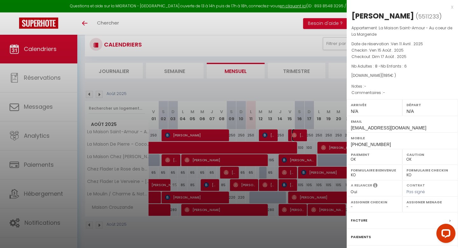 The image size is (458, 248). I want to click on i: Sélectionner OUI si vous souhaiter envoyer les séquences de messages post-checkout, so click(376, 186).